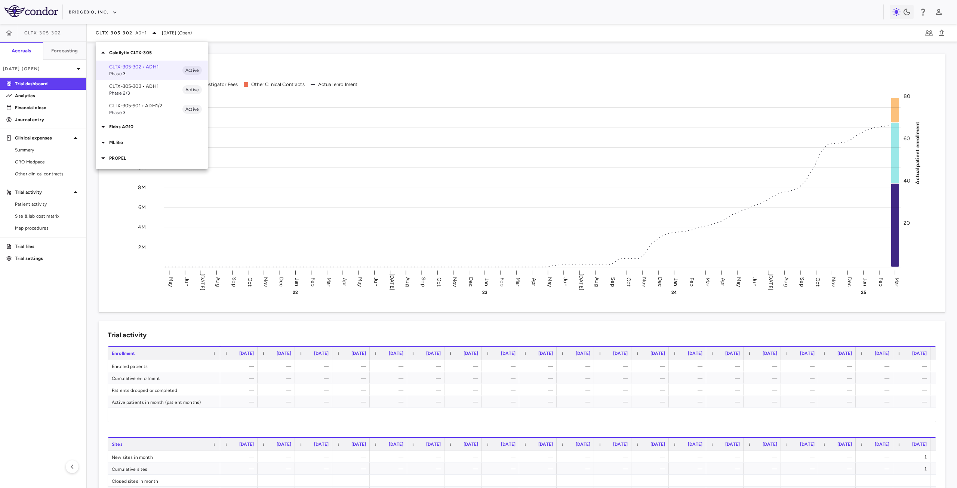 The width and height of the screenshot is (957, 488). I want to click on span: Phase 2/3, so click(146, 93).